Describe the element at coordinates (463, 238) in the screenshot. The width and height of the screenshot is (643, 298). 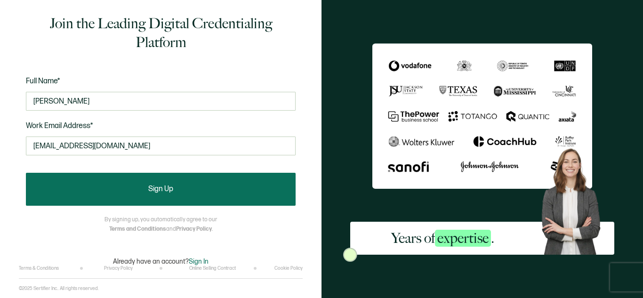
I see `span: expertise` at that location.